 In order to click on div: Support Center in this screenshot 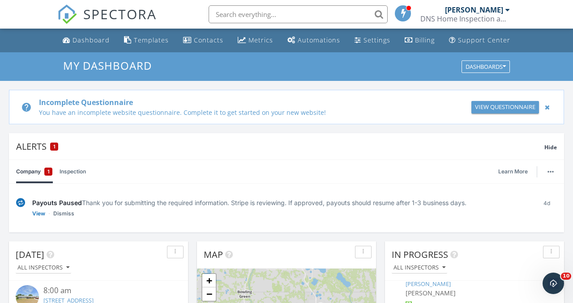, I will do `click(484, 40)`.